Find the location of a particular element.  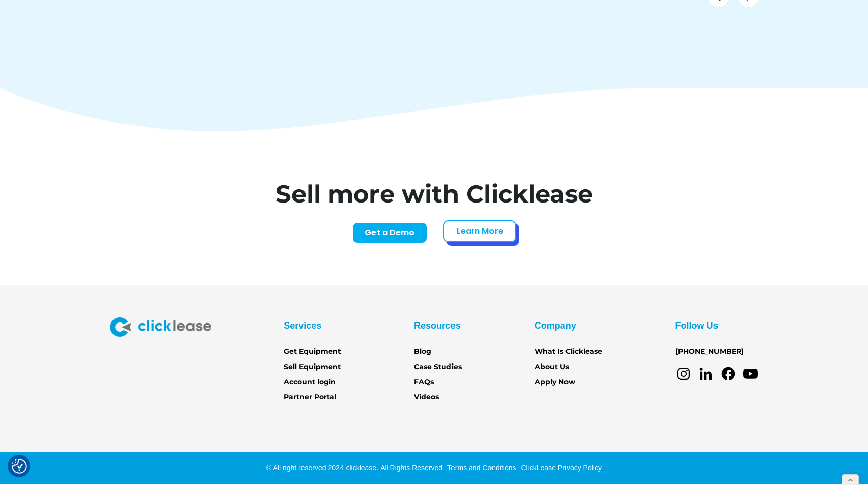

a: Terms and Conditions is located at coordinates (480, 468).